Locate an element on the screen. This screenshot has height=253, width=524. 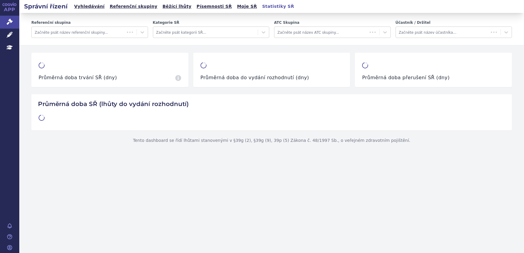
label: Referenční skupina is located at coordinates (89, 23).